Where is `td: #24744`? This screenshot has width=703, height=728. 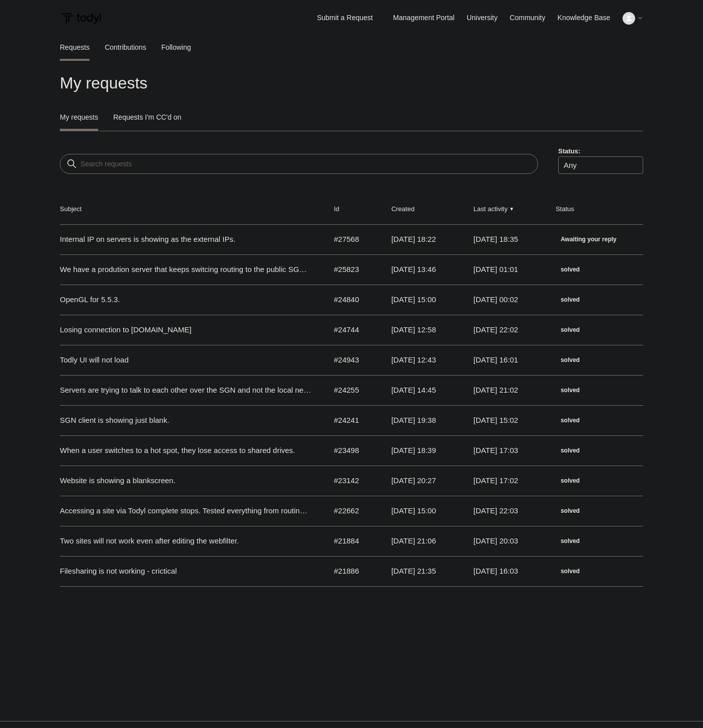
td: #24744 is located at coordinates (353, 330).